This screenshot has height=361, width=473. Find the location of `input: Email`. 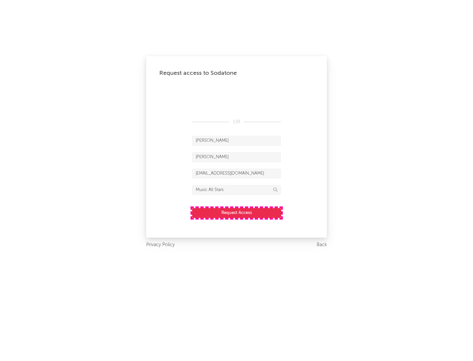

input: Email is located at coordinates (236, 174).